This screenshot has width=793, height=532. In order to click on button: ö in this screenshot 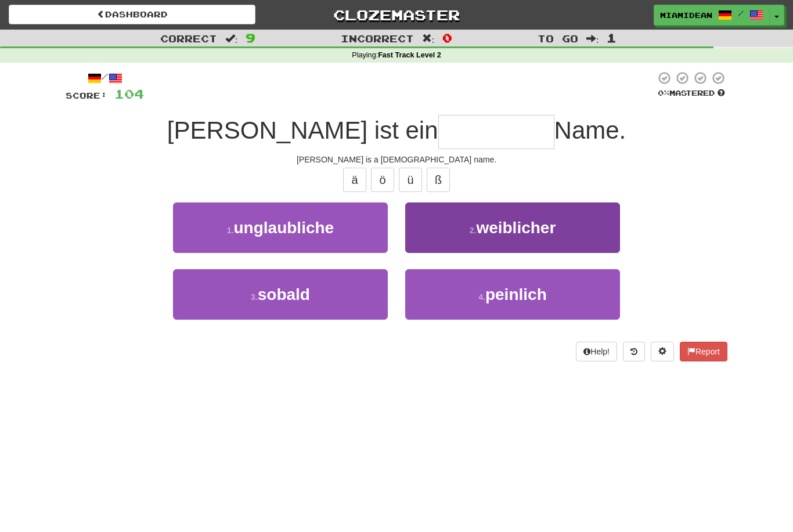, I will do `click(382, 180)`.